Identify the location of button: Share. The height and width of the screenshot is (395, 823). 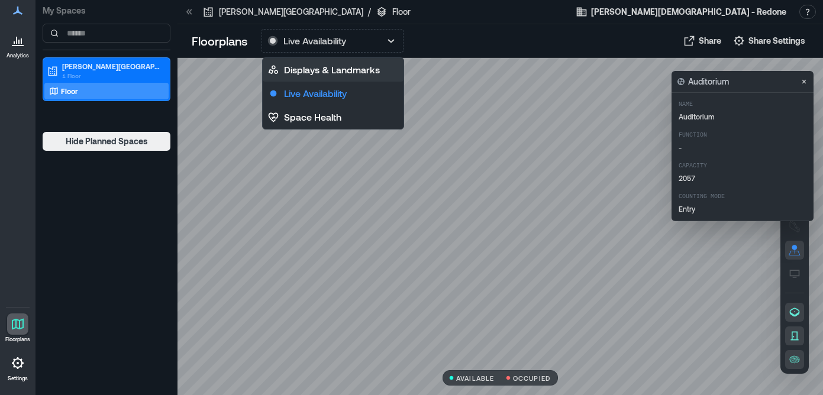
(703, 41).